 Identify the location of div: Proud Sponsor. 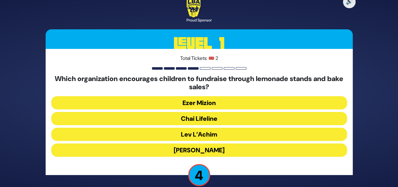
(199, 20).